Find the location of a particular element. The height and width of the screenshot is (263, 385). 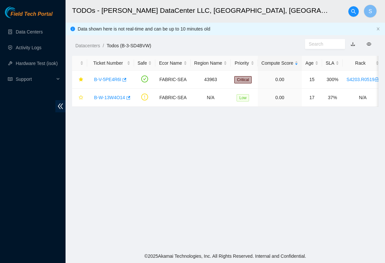

a: B-W-13W4O14 is located at coordinates (110, 97).